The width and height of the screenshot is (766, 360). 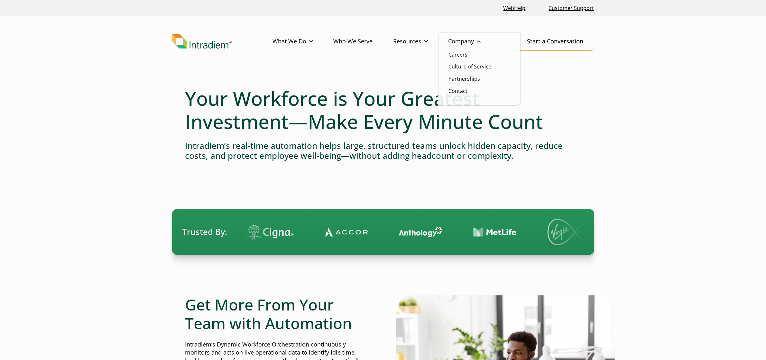 What do you see at coordinates (303, 42) in the screenshot?
I see `a: What We Do` at bounding box center [303, 42].